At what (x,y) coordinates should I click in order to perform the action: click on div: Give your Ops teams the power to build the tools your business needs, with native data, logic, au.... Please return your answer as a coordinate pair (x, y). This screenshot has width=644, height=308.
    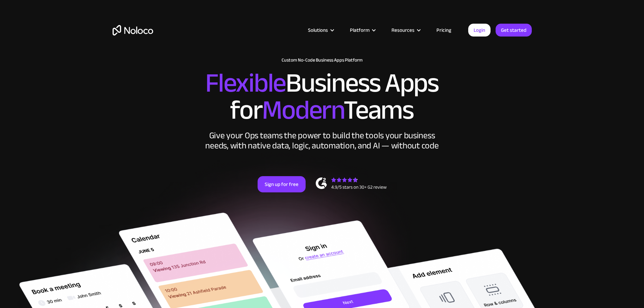
    Looking at the image, I should click on (322, 141).